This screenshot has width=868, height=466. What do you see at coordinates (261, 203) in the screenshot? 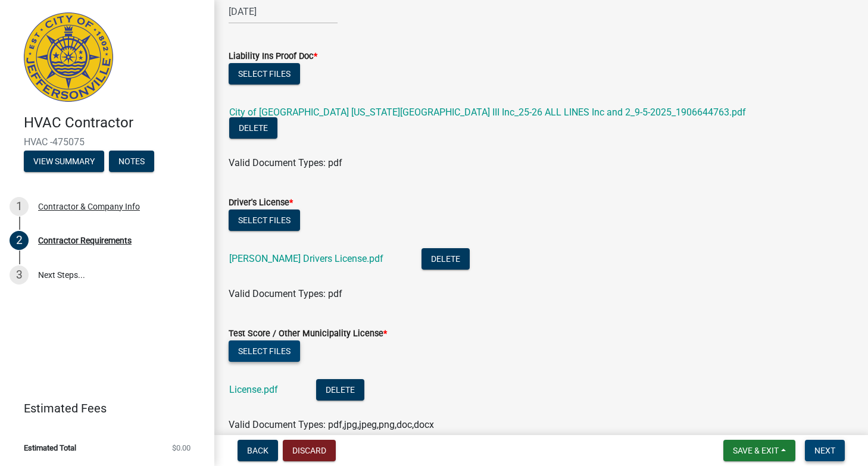
I see `label: Driver's License` at bounding box center [261, 203].